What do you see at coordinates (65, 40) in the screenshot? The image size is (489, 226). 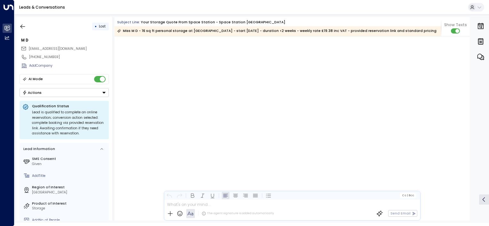 I see `div: M D` at bounding box center [65, 40].